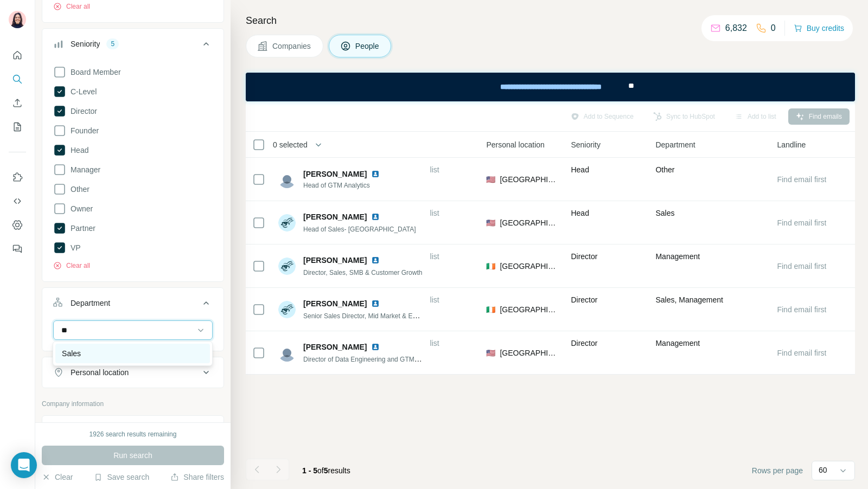  What do you see at coordinates (133, 373) in the screenshot?
I see `button: Personal location` at bounding box center [133, 373].